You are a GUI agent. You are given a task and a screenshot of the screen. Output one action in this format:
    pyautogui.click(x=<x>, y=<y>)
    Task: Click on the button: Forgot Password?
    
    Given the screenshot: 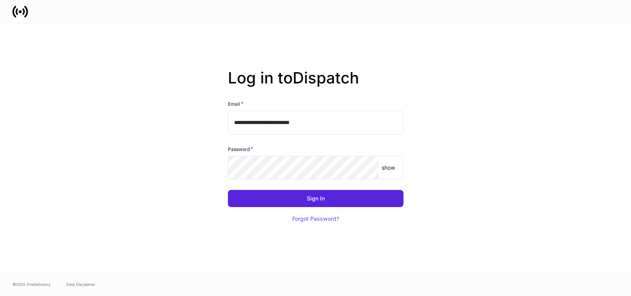 What is the action you would take?
    pyautogui.click(x=316, y=219)
    